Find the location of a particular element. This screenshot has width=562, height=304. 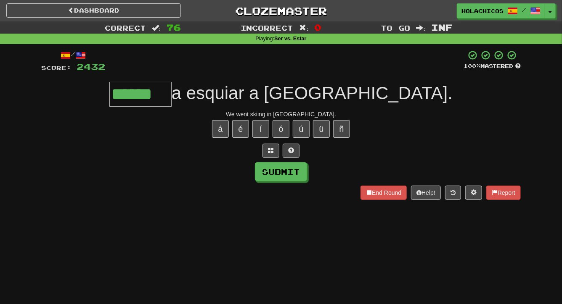

button: Help! is located at coordinates (425, 193).